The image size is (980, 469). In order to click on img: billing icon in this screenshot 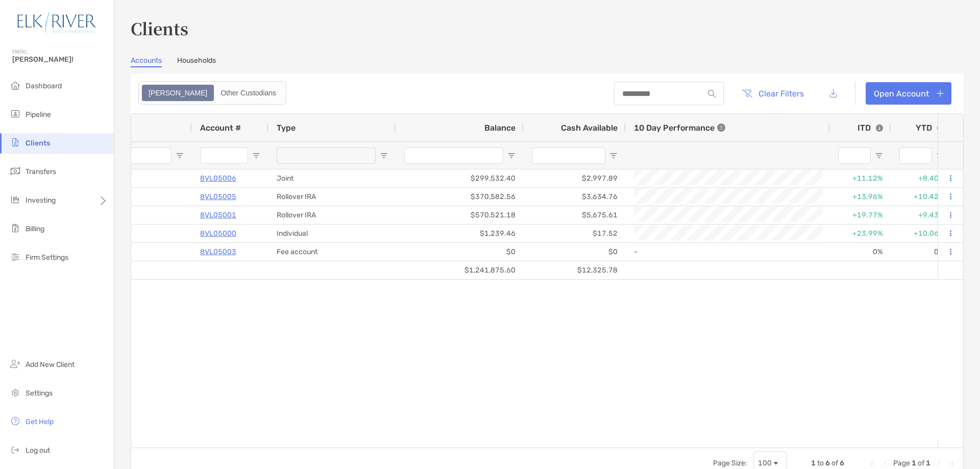, I will do `click(15, 228)`.